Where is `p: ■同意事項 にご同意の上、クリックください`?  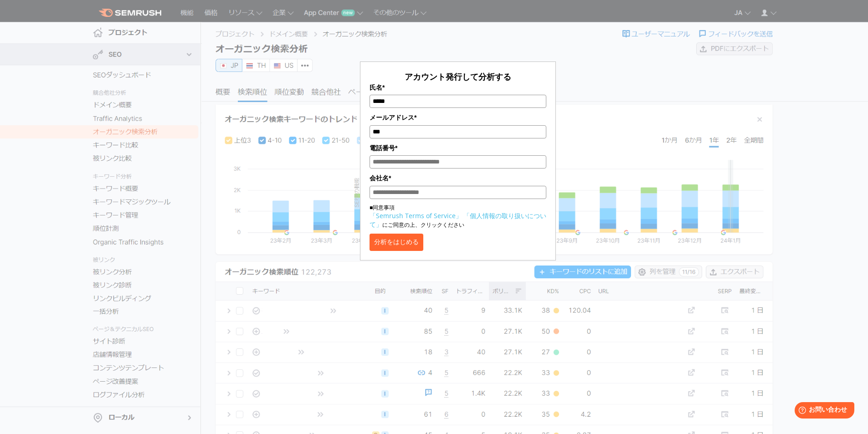 p: ■同意事項 にご同意の上、クリックください is located at coordinates (458, 217).